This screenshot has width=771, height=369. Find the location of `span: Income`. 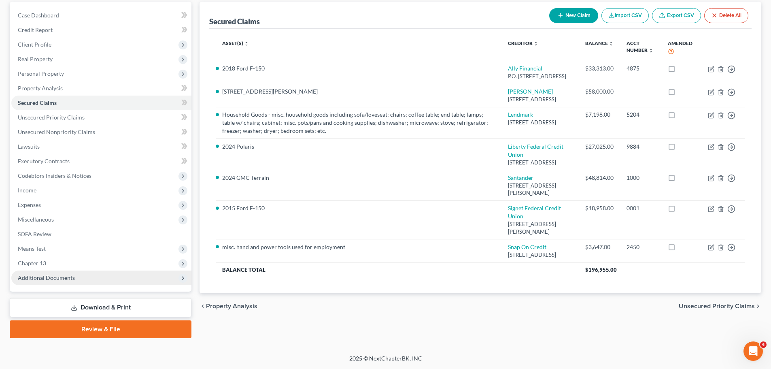

span: Income is located at coordinates (27, 190).